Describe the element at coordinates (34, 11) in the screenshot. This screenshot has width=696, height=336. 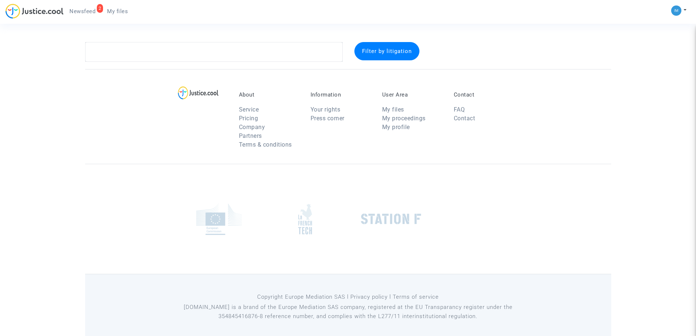
I see `img: jc-logo.svg` at that location.